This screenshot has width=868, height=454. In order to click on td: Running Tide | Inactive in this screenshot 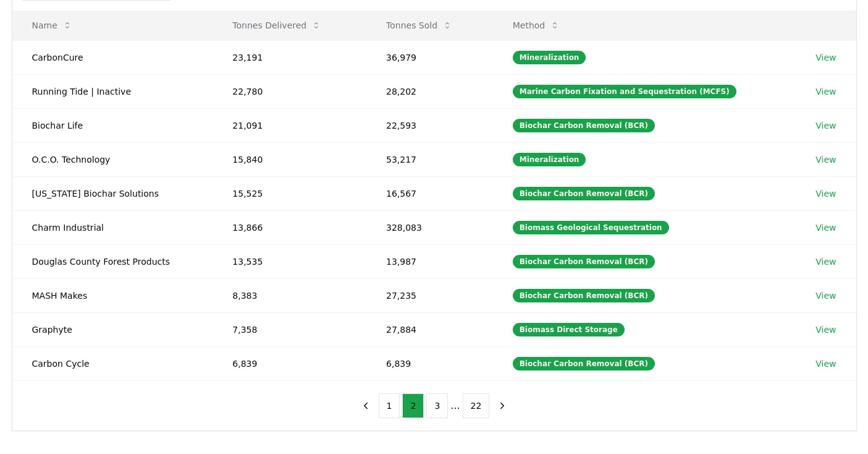, I will do `click(113, 90)`.